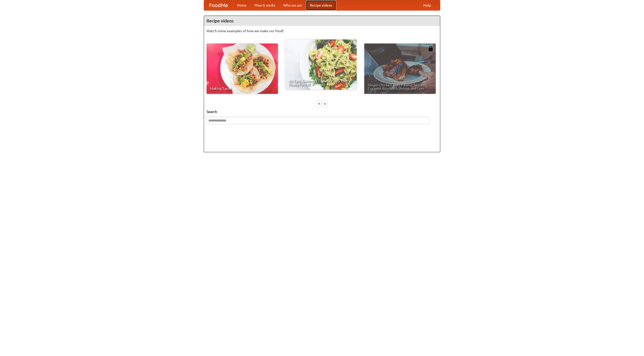  Describe the element at coordinates (218, 6) in the screenshot. I see `a: FoodMe` at that location.